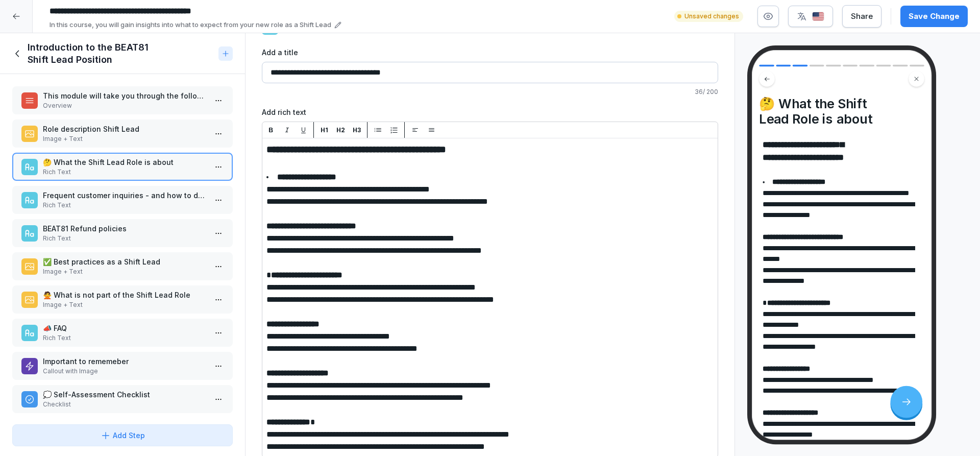  What do you see at coordinates (124, 106) in the screenshot?
I see `p: Overview` at bounding box center [124, 106].